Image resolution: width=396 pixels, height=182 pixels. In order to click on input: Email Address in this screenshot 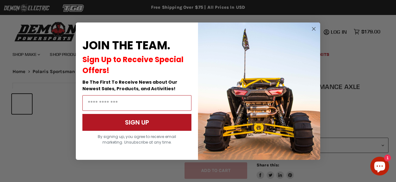, I will do `click(137, 103)`.